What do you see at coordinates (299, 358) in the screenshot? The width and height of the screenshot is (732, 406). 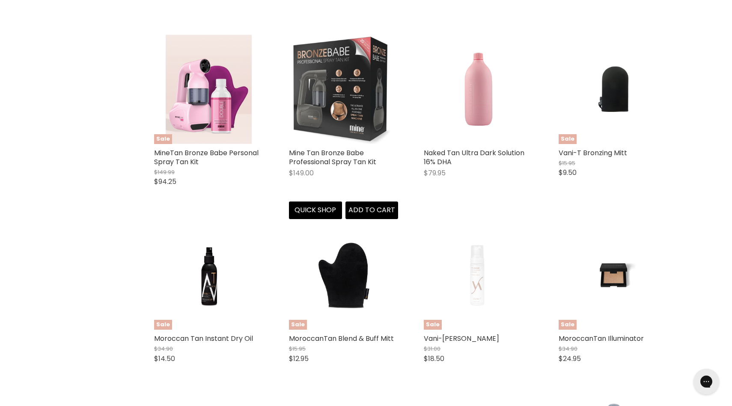 I see `span: $12.95` at bounding box center [299, 358].